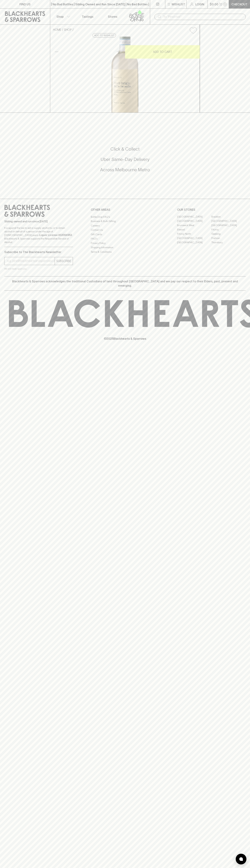  What do you see at coordinates (87, 17) in the screenshot?
I see `a: Tastings` at bounding box center [87, 17].